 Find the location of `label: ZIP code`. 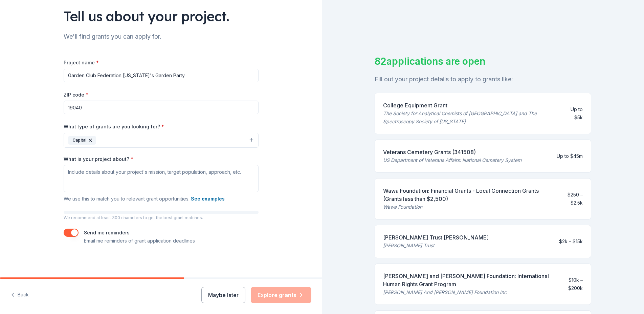

label: ZIP code is located at coordinates (75, 95).